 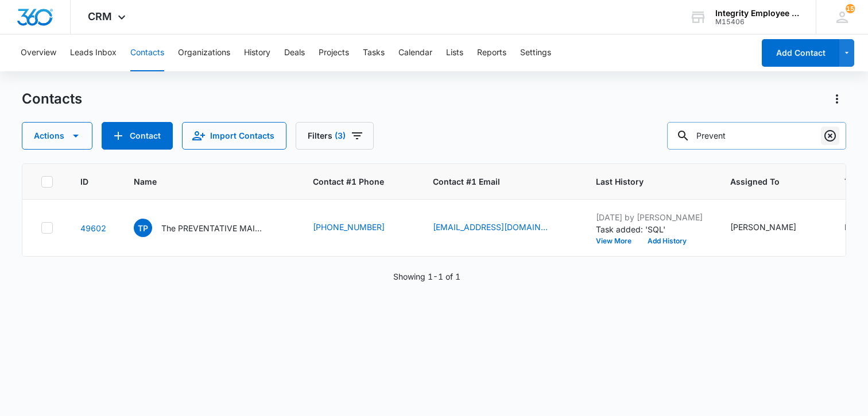 What do you see at coordinates (374, 53) in the screenshot?
I see `button: Tasks` at bounding box center [374, 53].